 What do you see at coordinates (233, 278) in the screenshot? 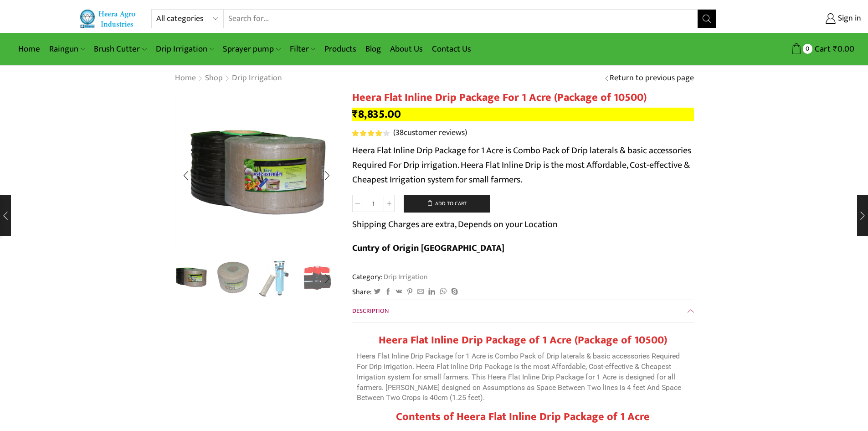
I see `img: Flat Inline Drip Package` at bounding box center [233, 278].